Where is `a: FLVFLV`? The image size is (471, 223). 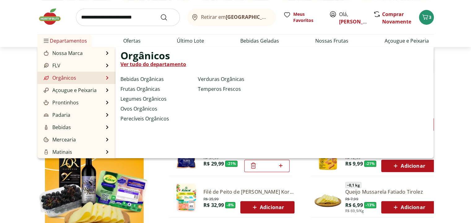 a: FLVFLV is located at coordinates (51, 66).